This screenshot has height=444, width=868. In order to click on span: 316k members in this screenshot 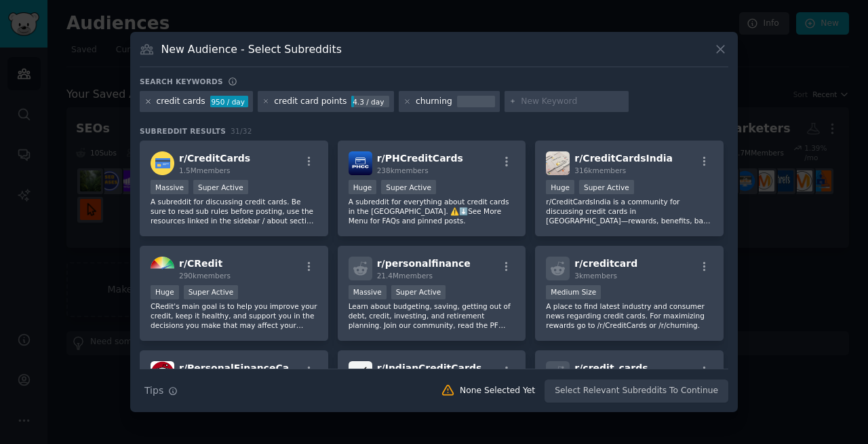, I will do `click(600, 170)`.